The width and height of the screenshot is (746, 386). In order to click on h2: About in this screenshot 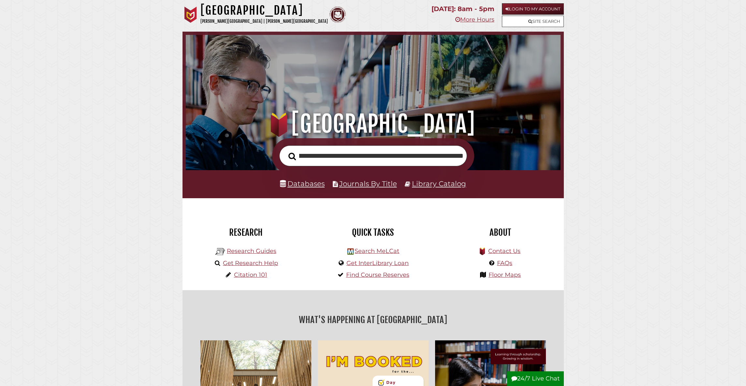, I will do `click(500, 232)`.